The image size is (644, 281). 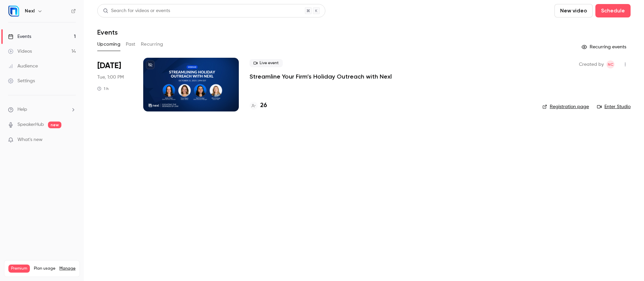 What do you see at coordinates (20, 51) in the screenshot?
I see `div: Videos` at bounding box center [20, 51].